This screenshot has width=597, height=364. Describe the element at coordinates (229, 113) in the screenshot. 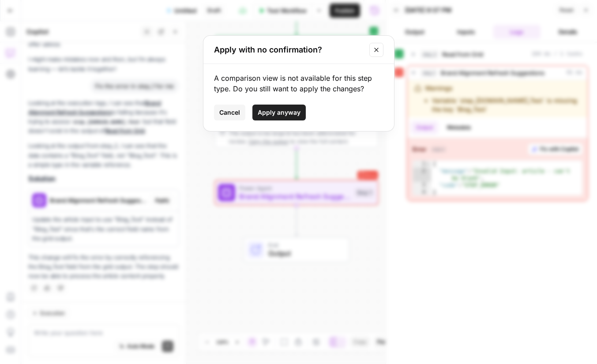

I see `span: Cancel` at that location.